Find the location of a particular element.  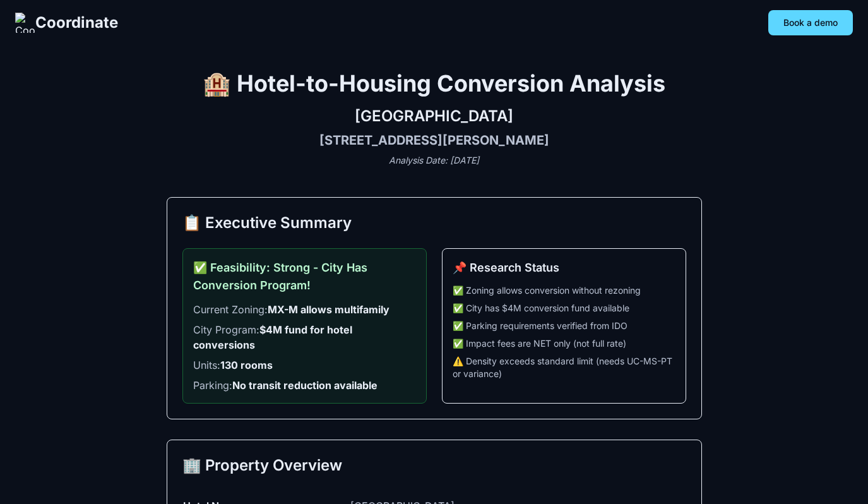

li: Parking: is located at coordinates (304, 385).